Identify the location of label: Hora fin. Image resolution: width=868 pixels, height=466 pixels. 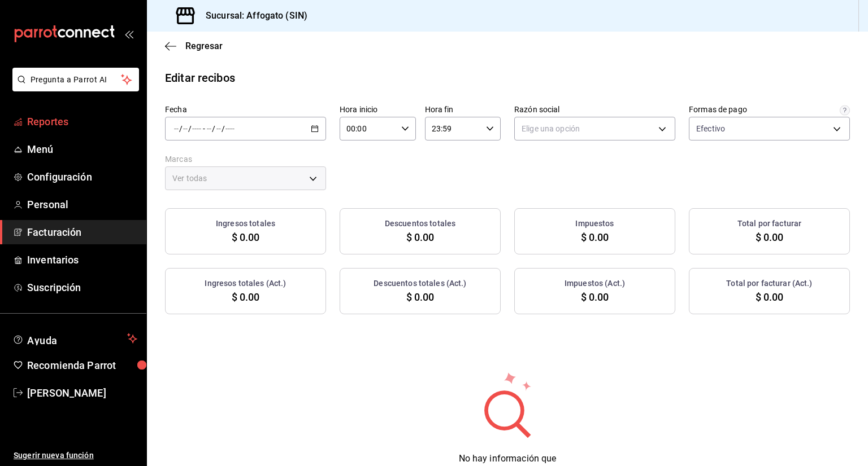
(462, 110).